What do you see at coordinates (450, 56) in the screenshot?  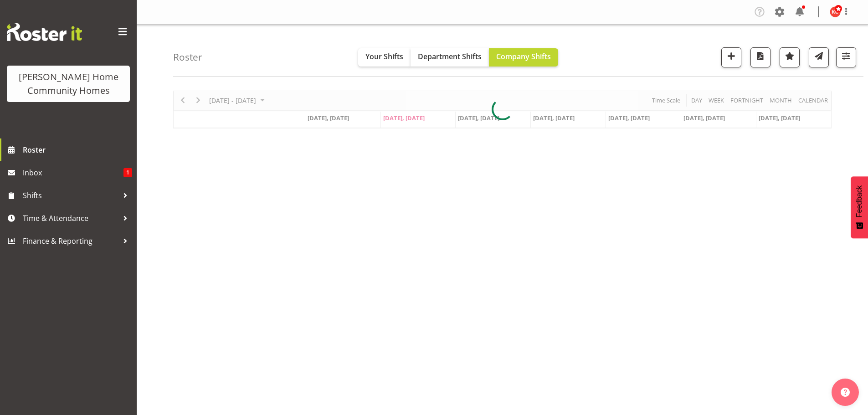 I see `span: Department Shifts` at bounding box center [450, 56].